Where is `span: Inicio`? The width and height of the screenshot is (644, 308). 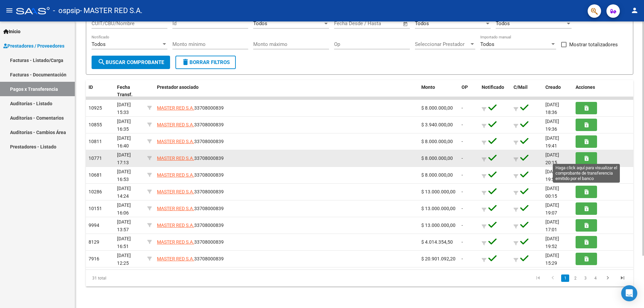 span: Inicio is located at coordinates (12, 31).